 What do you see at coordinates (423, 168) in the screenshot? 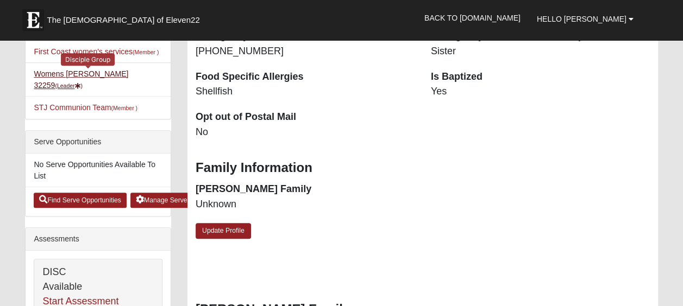
I see `h3: Family Information` at bounding box center [423, 168].